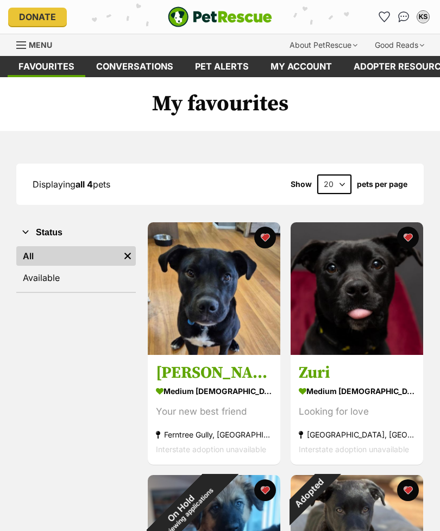 The height and width of the screenshot is (531, 440). What do you see at coordinates (76, 268) in the screenshot?
I see `div: Status` at bounding box center [76, 268].